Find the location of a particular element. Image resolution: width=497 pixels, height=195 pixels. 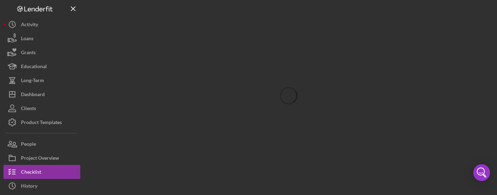

a: Activity is located at coordinates (42, 24).